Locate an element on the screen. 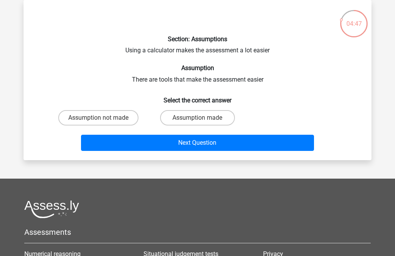  label: Assumption not made is located at coordinates (98, 118).